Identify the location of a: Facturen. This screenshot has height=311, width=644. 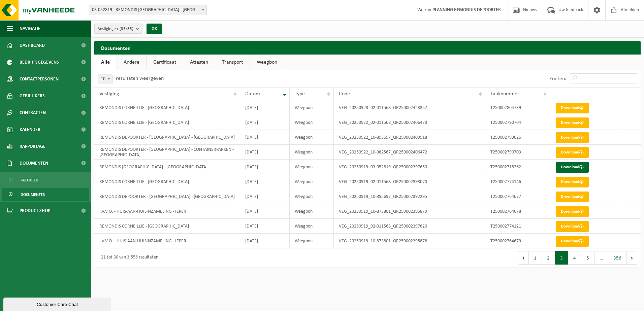
(45, 180).